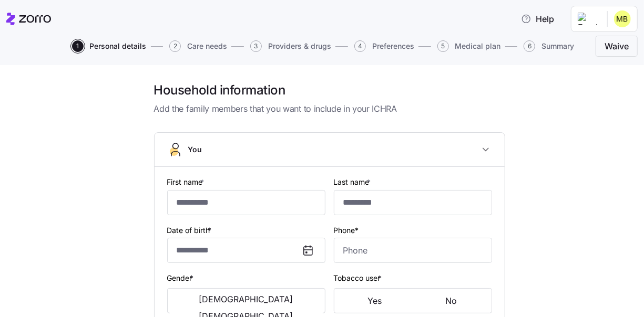  Describe the element at coordinates (451, 301) in the screenshot. I see `span: No` at that location.